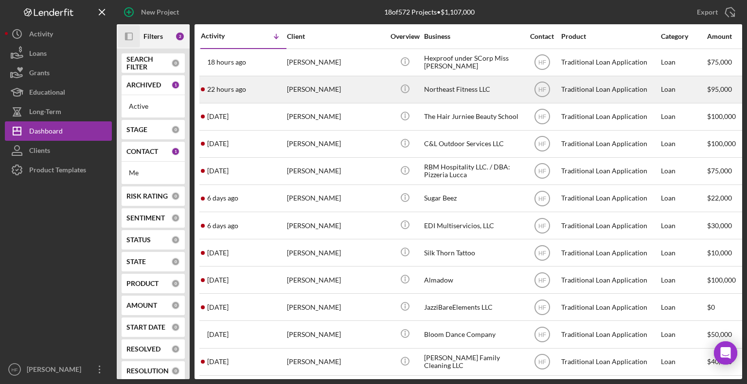  Describe the element at coordinates (472, 307) in the screenshot. I see `div: JazziBareElements LLC` at that location.